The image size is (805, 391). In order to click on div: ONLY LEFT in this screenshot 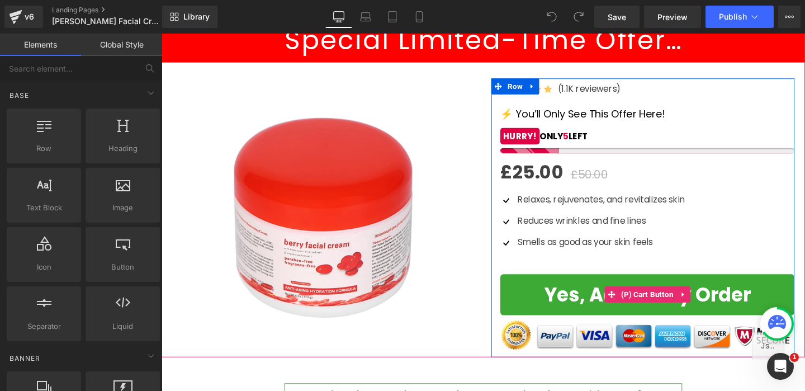, I will do `click(510, 108)`.